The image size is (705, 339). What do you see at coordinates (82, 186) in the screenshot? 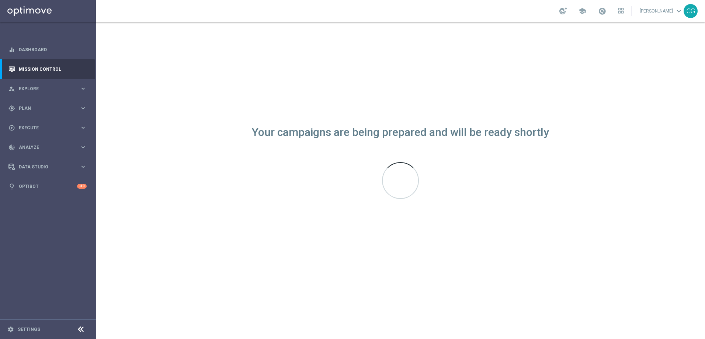
I see `div: +10` at bounding box center [82, 186].